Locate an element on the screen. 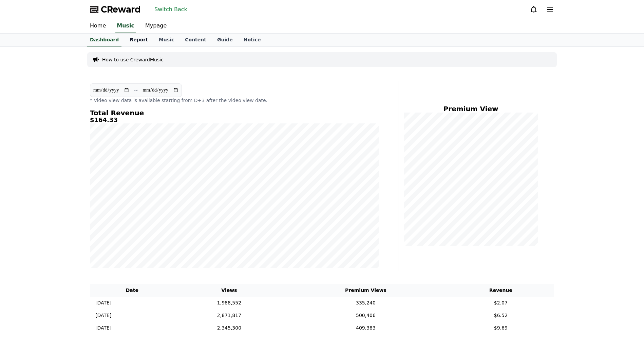  th: Revenue is located at coordinates (501, 290).